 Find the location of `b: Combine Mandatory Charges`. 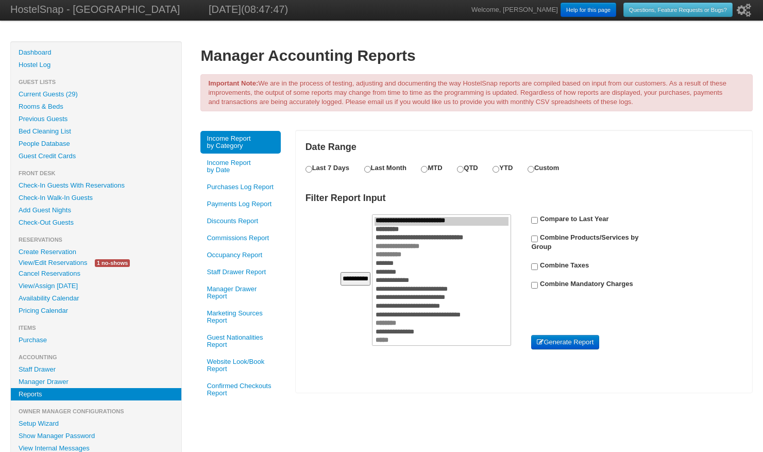

b: Combine Mandatory Charges is located at coordinates (587, 283).